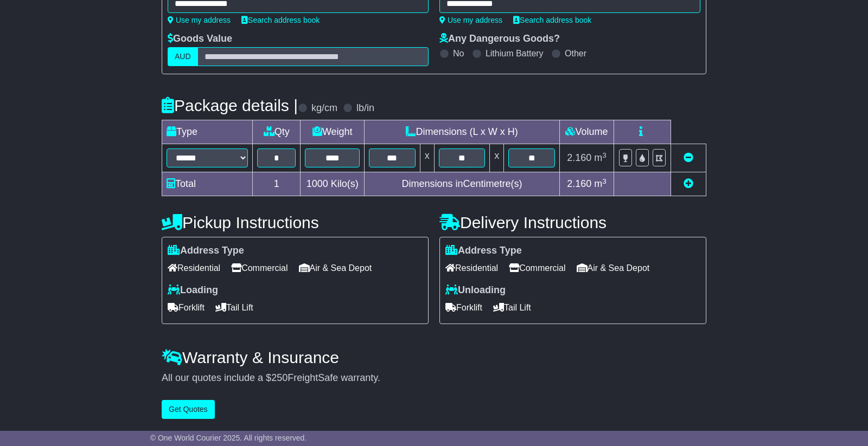  What do you see at coordinates (317, 184) in the screenshot?
I see `span: 1000` at bounding box center [317, 184].